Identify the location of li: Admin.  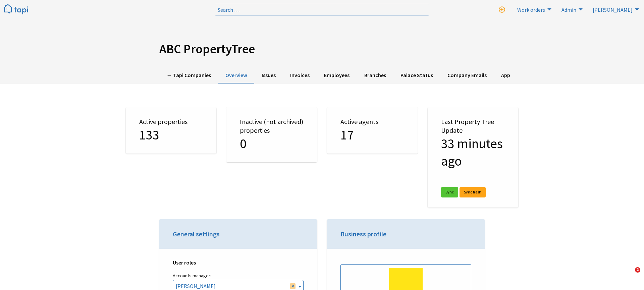
(571, 9).